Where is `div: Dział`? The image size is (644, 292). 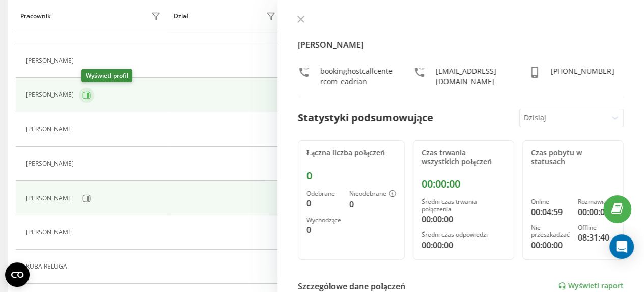
div: Dział is located at coordinates (181, 16).